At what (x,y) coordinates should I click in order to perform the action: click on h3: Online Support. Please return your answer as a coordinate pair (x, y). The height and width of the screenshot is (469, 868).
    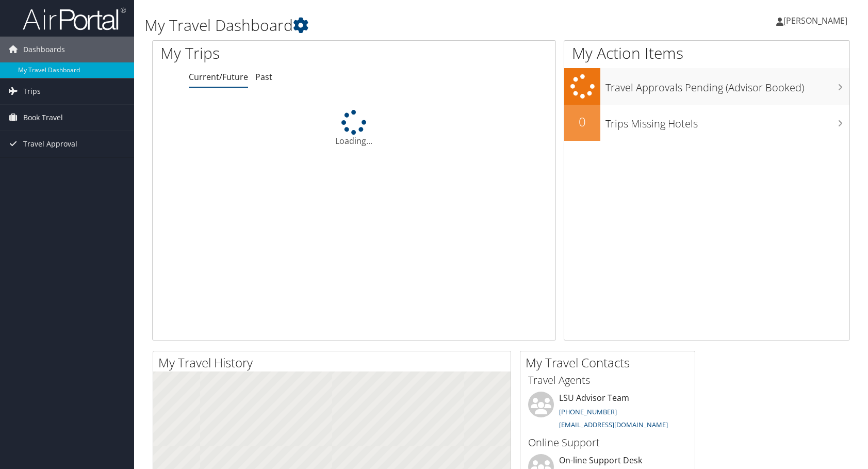
    Looking at the image, I should click on (608, 443).